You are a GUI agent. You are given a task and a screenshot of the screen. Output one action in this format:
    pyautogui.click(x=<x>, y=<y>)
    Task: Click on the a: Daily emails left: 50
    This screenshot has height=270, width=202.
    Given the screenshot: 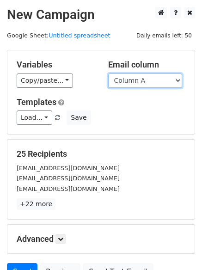 What is the action you would take?
    pyautogui.click(x=164, y=35)
    